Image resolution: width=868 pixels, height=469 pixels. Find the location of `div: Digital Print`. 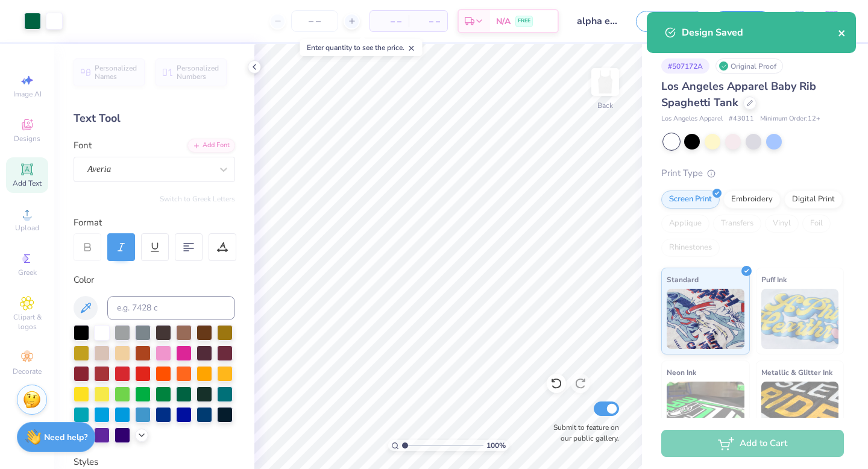

div: Digital Print is located at coordinates (813, 199).